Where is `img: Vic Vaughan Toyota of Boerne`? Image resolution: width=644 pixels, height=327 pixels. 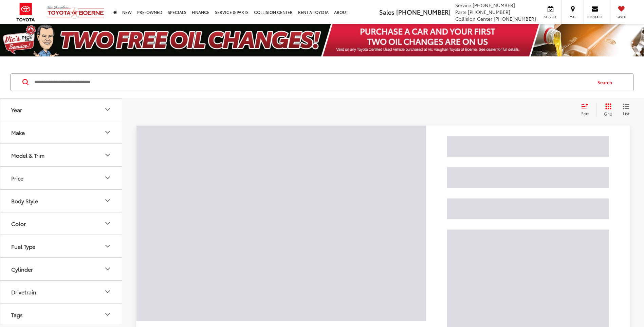 img: Vic Vaughan Toyota of Boerne is located at coordinates (75, 12).